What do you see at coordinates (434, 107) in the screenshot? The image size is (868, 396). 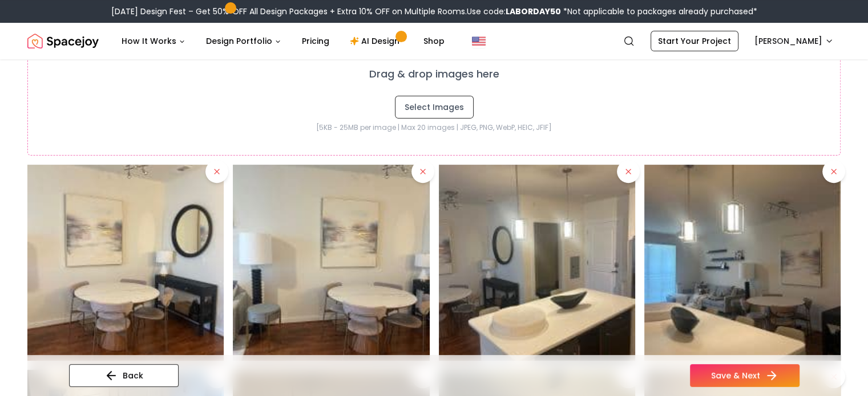 I see `button: Select Images` at bounding box center [434, 107].